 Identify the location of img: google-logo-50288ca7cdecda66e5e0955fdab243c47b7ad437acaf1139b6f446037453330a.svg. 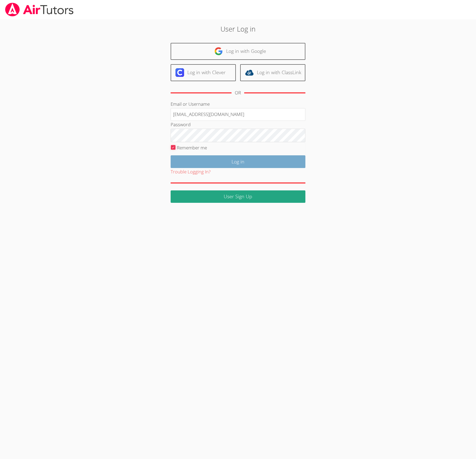
(218, 51).